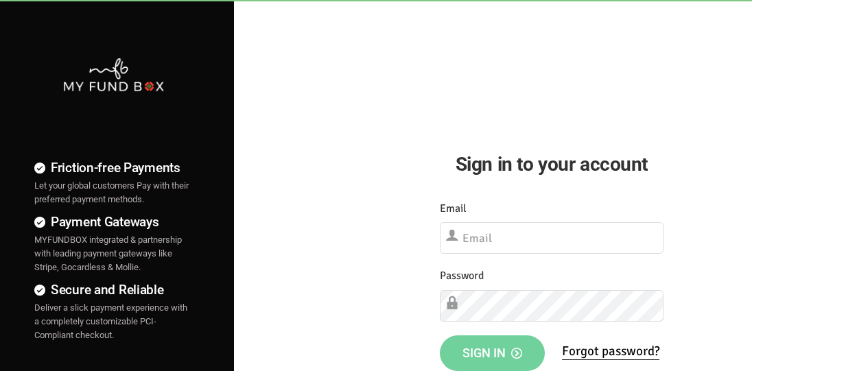  I want to click on span: MYFUNDBOX integrated & partnership with leading payment gateways like Stripe, Gocardless & Mollie., so click(108, 253).